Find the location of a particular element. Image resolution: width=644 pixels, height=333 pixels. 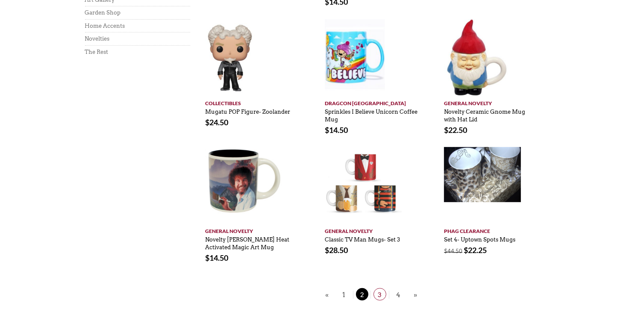

span: 3 is located at coordinates (380, 294).